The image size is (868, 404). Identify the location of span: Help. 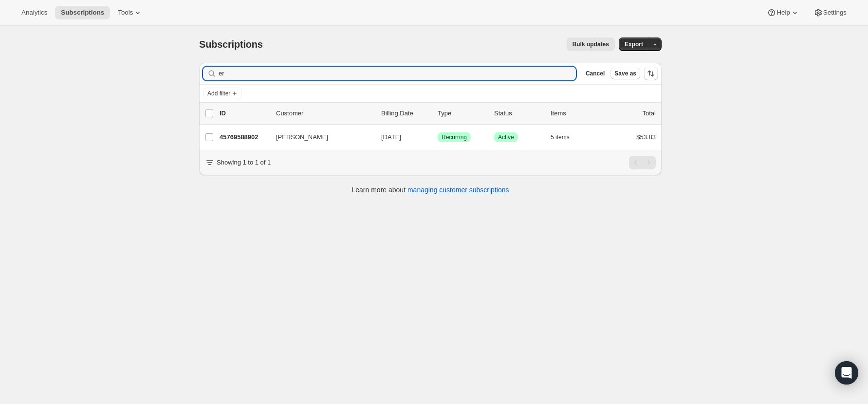
(783, 13).